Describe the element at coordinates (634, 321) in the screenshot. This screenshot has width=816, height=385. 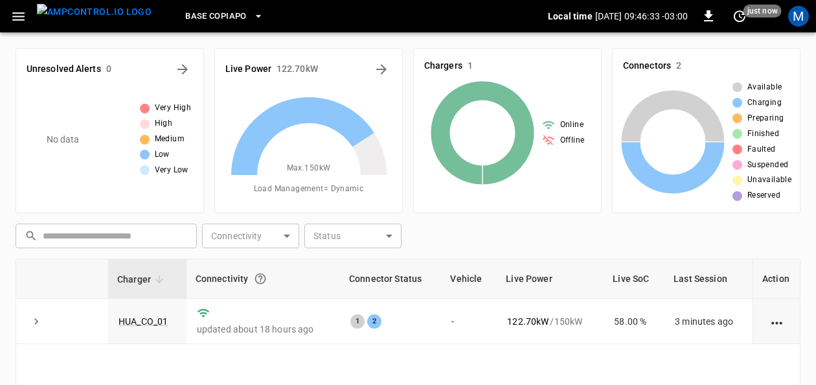
I see `td: 58.00 %` at that location.